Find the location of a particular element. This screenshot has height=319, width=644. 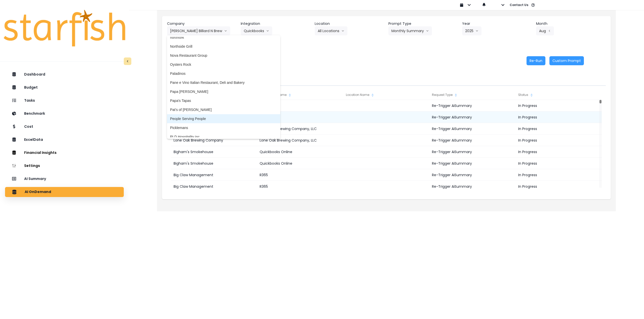

button: AI Summary is located at coordinates (64, 179).